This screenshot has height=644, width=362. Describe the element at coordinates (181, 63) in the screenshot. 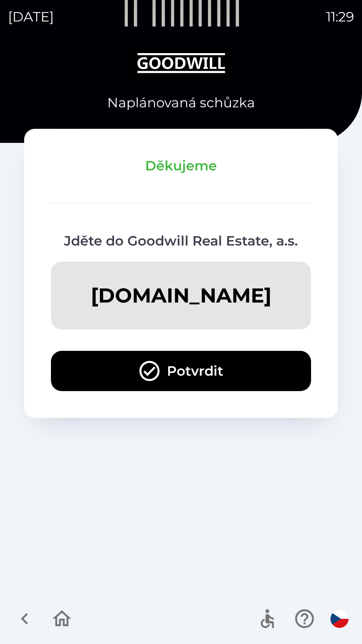

I see `img: Logo` at that location.